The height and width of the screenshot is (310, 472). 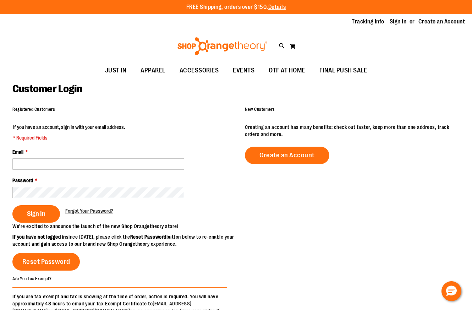 What do you see at coordinates (47, 89) in the screenshot?
I see `span: Customer Login` at bounding box center [47, 89].